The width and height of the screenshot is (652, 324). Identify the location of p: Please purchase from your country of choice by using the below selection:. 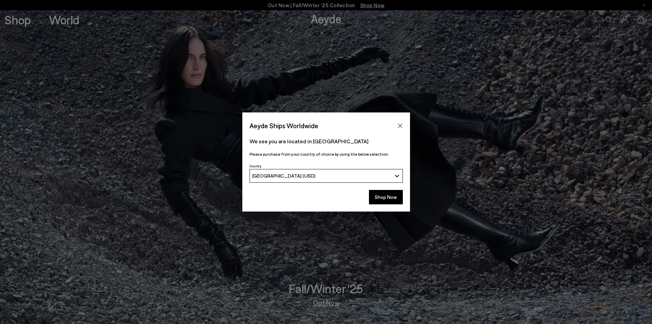
(326, 154).